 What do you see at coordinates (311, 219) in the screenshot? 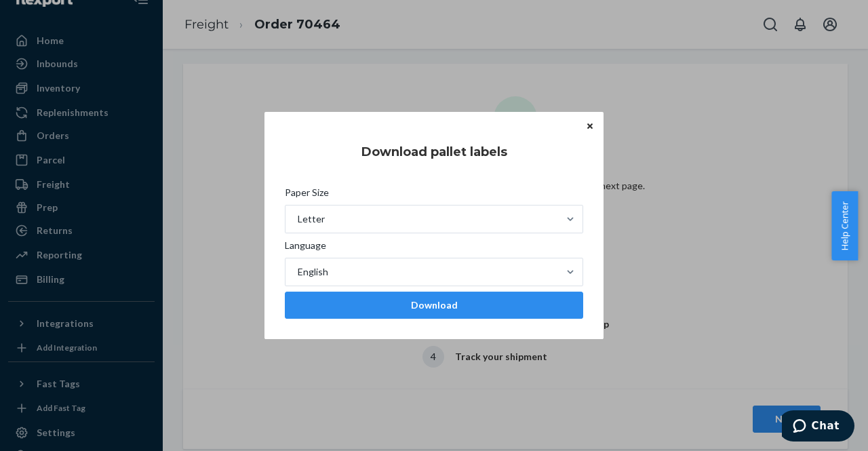
I see `div: Letter` at bounding box center [311, 219].